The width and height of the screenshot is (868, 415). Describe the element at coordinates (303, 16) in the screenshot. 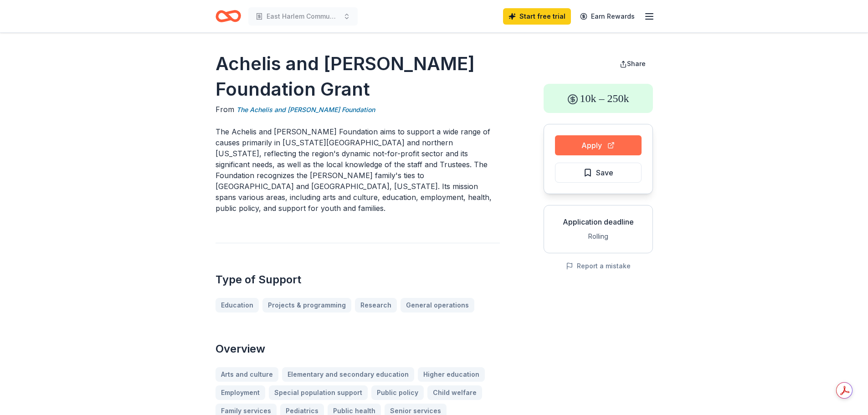

I see `button: East Harlem Community Health` at that location.